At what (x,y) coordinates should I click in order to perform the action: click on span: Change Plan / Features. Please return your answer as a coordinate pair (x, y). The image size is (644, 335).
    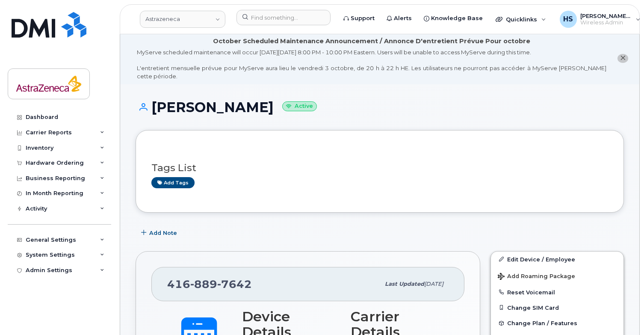
    Looking at the image, I should click on (542, 322).